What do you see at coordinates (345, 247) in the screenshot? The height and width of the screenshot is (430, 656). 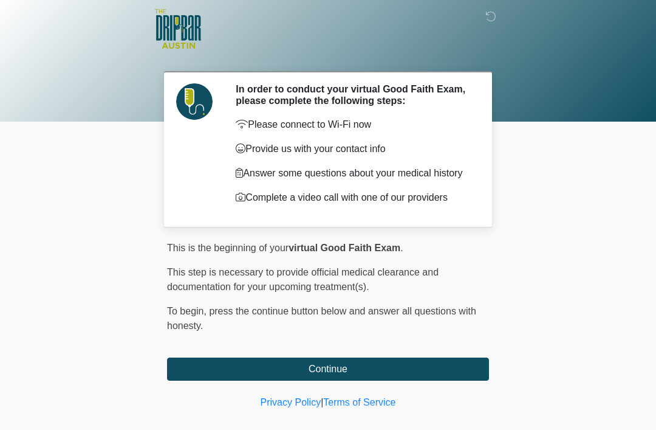 I see `strong: virtual Good Faith Exam` at bounding box center [345, 247].